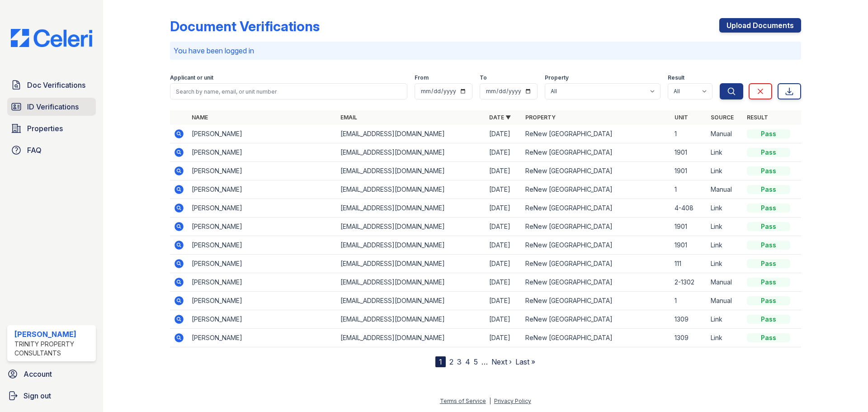 This screenshot has height=412, width=868. What do you see at coordinates (200, 117) in the screenshot?
I see `a: Name` at bounding box center [200, 117].